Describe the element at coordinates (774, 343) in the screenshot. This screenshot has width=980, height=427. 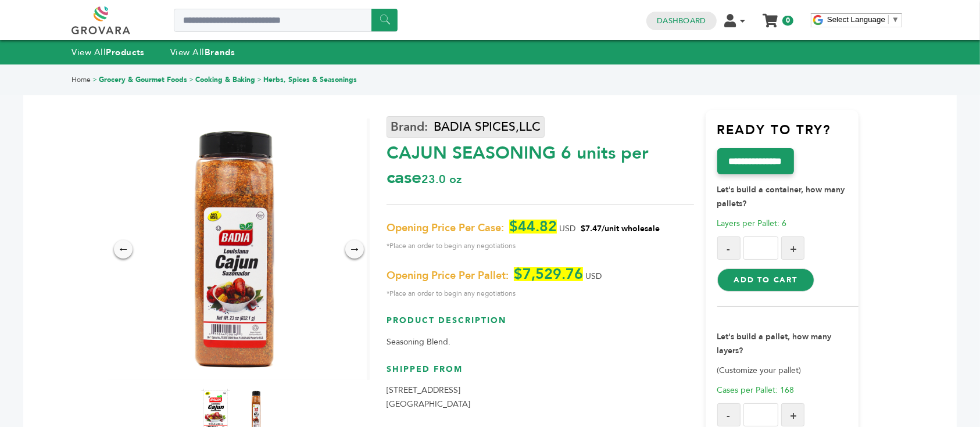
I see `strong: Let's build a pallet, how many layers?` at that location.